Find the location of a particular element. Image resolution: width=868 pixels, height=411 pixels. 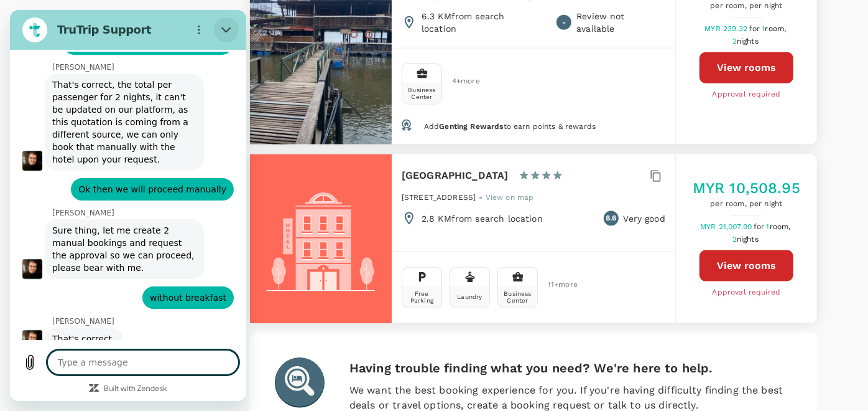

p: 2.8 KM from search location is located at coordinates (482, 219).